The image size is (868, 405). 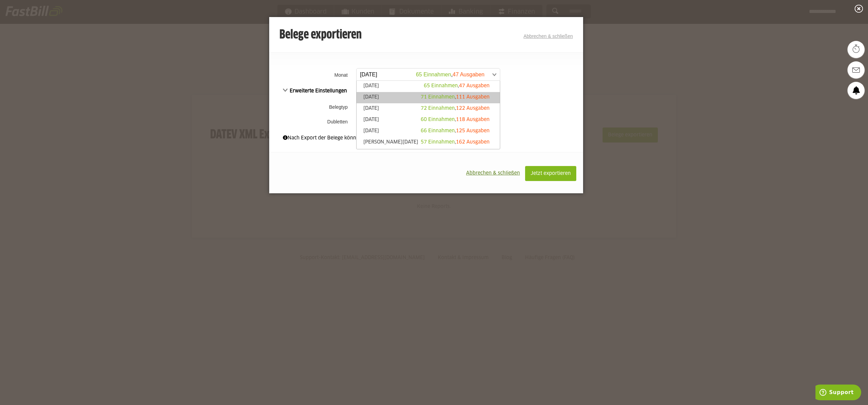 What do you see at coordinates (312, 107) in the screenshot?
I see `th: Belegtyp` at bounding box center [312, 107].